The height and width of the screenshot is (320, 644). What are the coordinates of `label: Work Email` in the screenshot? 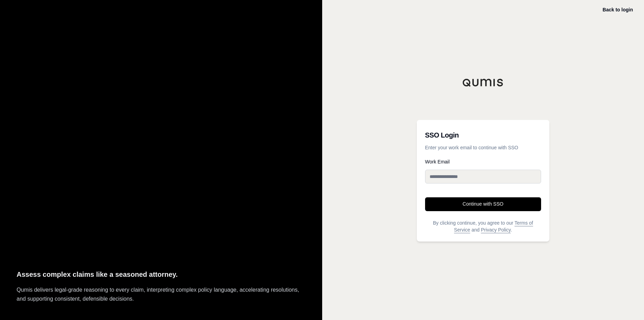 It's located at (483, 162).